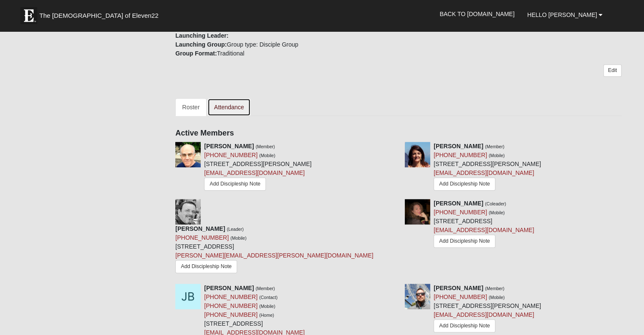 This screenshot has width=644, height=335. What do you see at coordinates (399, 133) in the screenshot?
I see `h4: Active Members` at bounding box center [399, 133].